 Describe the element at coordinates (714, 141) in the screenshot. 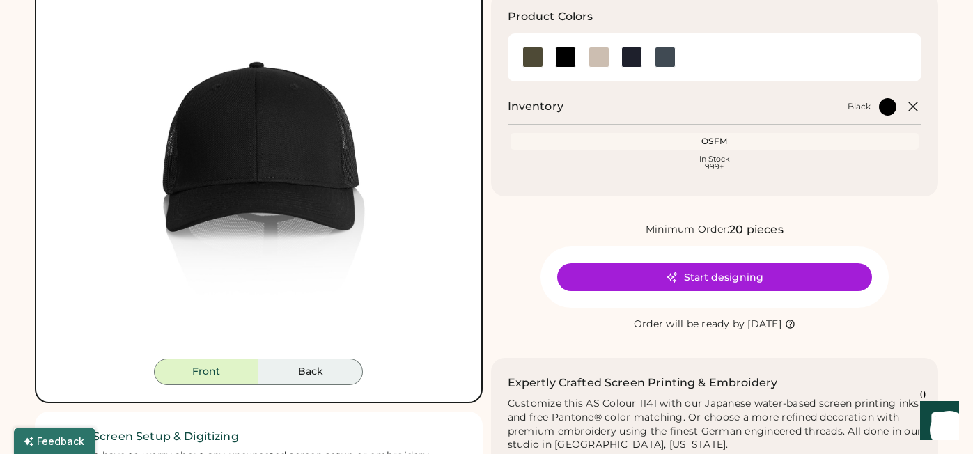

I see `div: OSFM` at that location.